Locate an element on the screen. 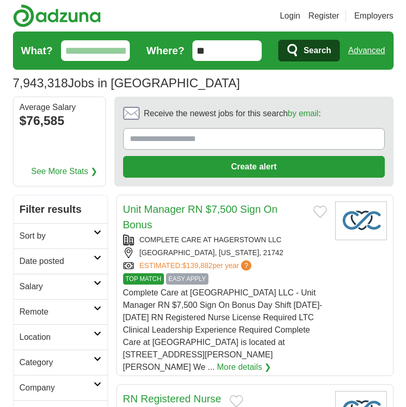 The image size is (406, 407). span: $139,882 is located at coordinates (197, 266).